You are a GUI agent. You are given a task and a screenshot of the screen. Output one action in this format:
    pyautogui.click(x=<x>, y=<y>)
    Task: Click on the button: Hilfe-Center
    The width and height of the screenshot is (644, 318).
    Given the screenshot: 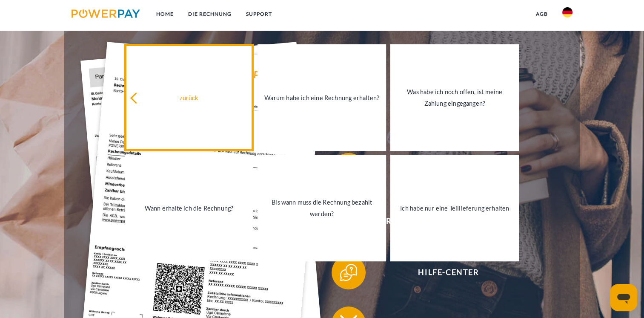 What is the action you would take?
    pyautogui.click(x=442, y=272)
    